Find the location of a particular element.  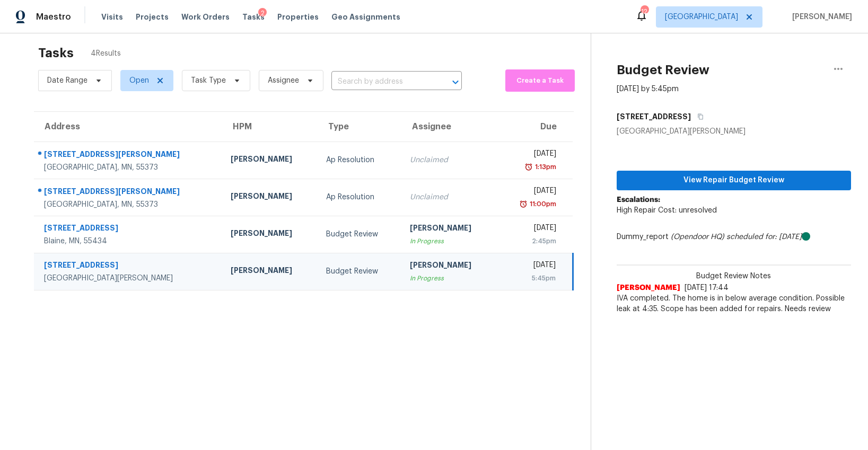

h2: Budget Review is located at coordinates (663, 70).